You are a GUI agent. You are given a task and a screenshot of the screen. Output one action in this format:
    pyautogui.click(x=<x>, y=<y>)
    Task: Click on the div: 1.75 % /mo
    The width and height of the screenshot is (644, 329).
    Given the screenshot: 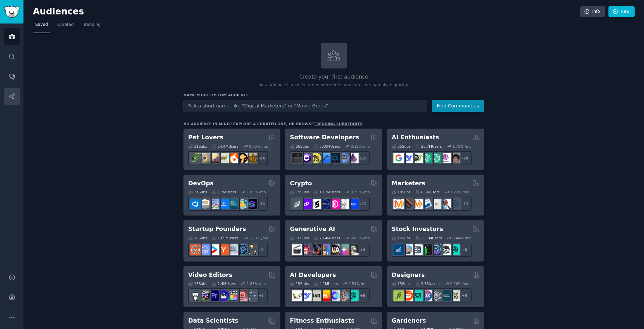 What is the action you would take?
    pyautogui.click(x=462, y=146)
    